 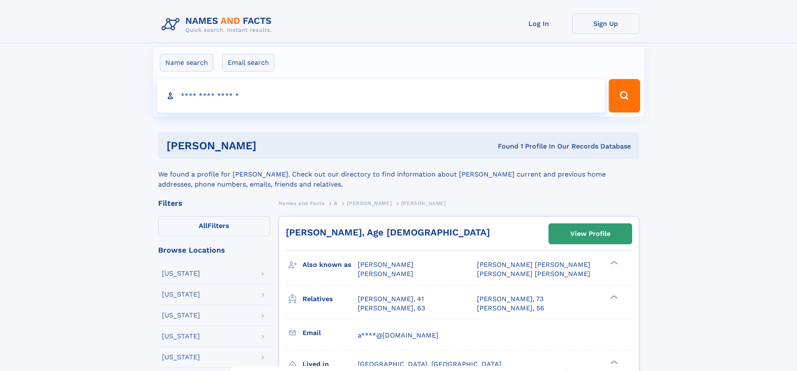 I want to click on img: Logo Names and Facts, so click(x=218, y=25).